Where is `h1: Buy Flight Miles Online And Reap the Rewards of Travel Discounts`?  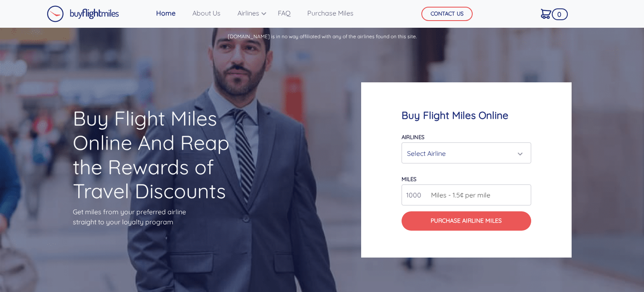 h1: Buy Flight Miles Online And Reap the Rewards of Travel Discounts is located at coordinates (161, 155).